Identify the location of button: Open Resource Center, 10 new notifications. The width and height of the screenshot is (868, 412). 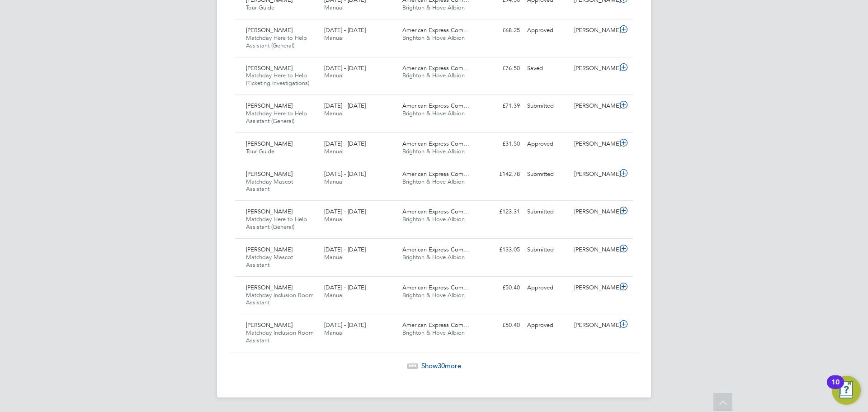
(846, 390).